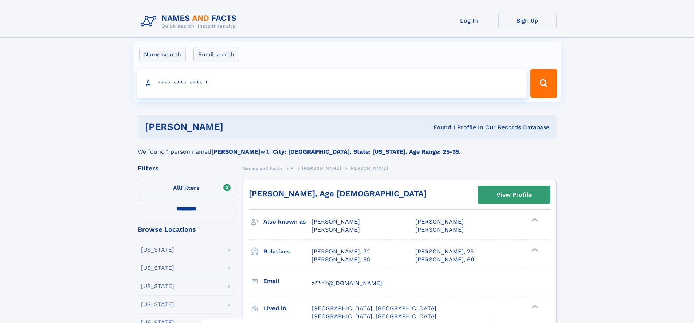  Describe the element at coordinates (288, 222) in the screenshot. I see `h3: Also known as` at that location.